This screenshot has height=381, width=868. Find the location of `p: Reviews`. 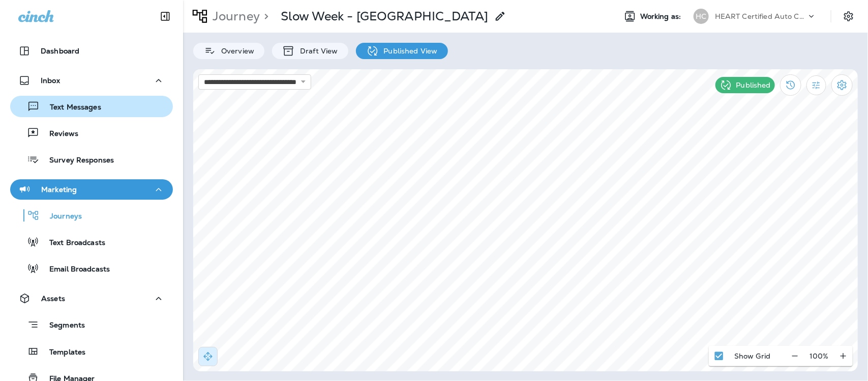

p: Reviews is located at coordinates (59, 134).